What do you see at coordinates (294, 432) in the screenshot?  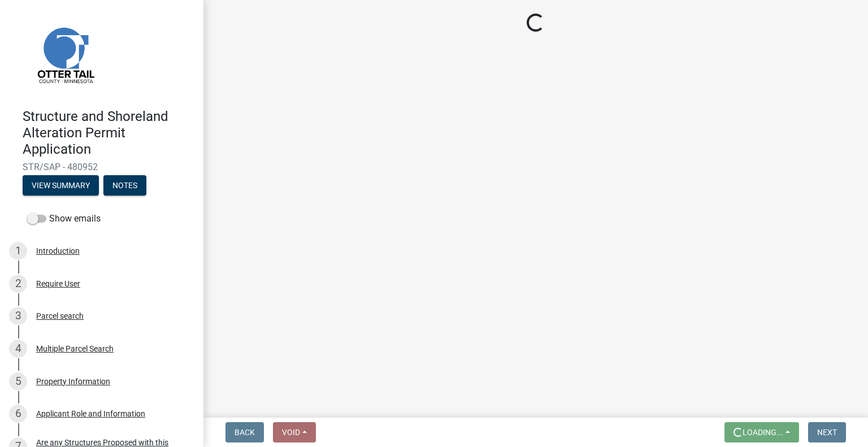 I see `button: Void` at bounding box center [294, 432].